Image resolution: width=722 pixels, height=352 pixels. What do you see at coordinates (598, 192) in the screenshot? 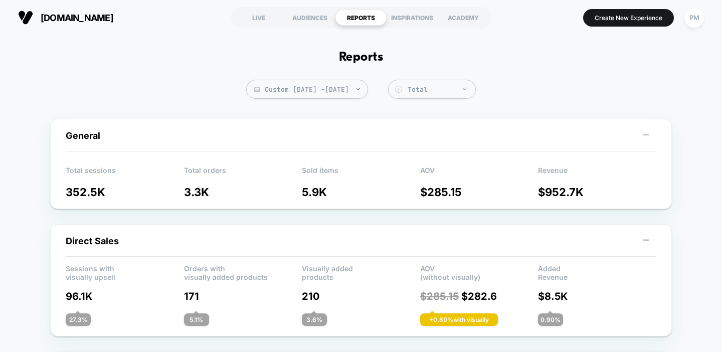
I see `p: $ 952.7K` at bounding box center [598, 192].